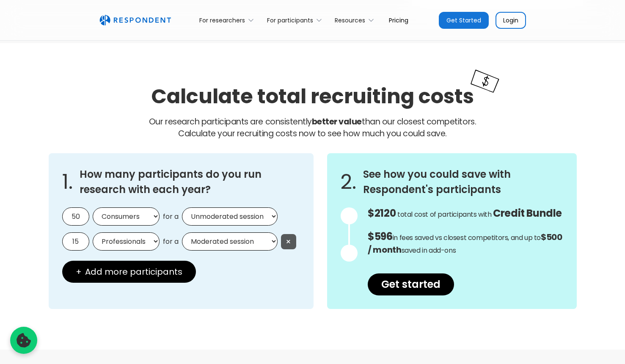 The height and width of the screenshot is (364, 625). I want to click on a: Get Started, so click(464, 20).